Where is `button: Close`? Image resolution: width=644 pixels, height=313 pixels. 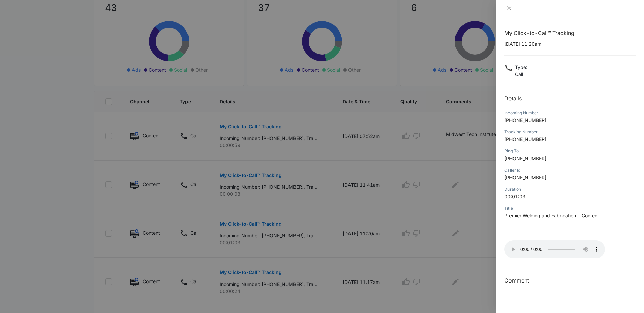 button: Close is located at coordinates (509, 9).